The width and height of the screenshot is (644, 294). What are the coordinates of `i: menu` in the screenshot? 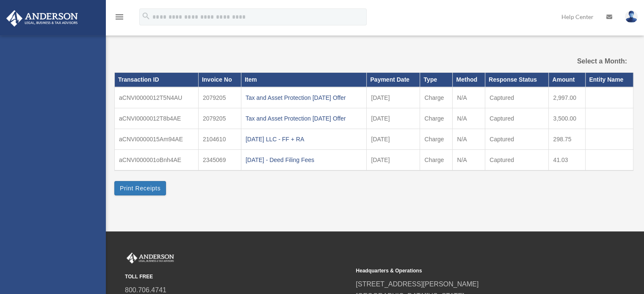 It's located at (119, 17).